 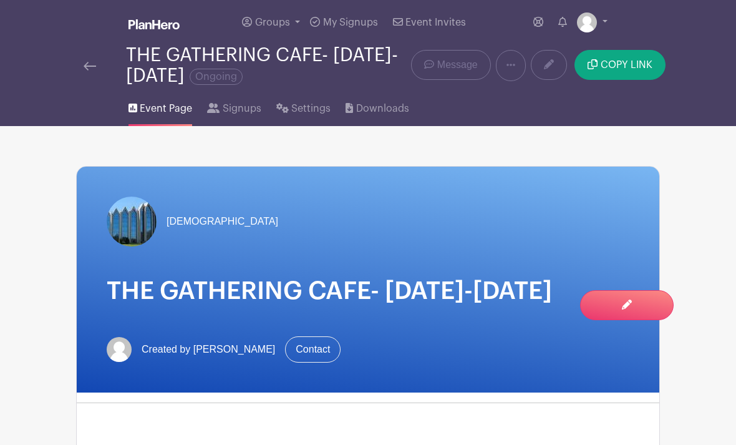 I want to click on span: Event Page, so click(x=166, y=109).